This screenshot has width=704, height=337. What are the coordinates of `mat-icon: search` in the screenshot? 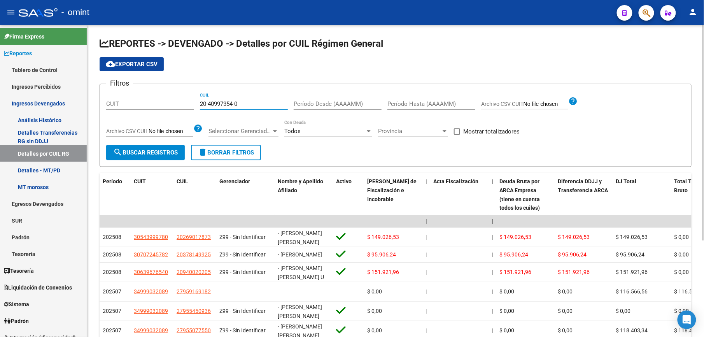 It's located at (118, 152).